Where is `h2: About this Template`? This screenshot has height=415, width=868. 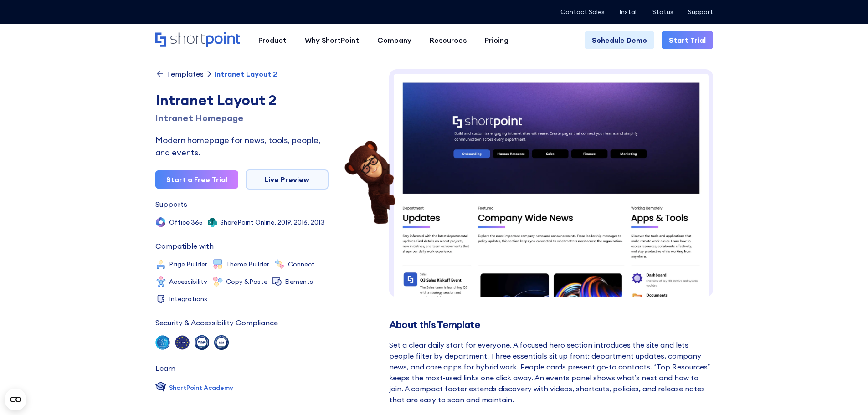
h2: About this Template is located at coordinates (551, 324).